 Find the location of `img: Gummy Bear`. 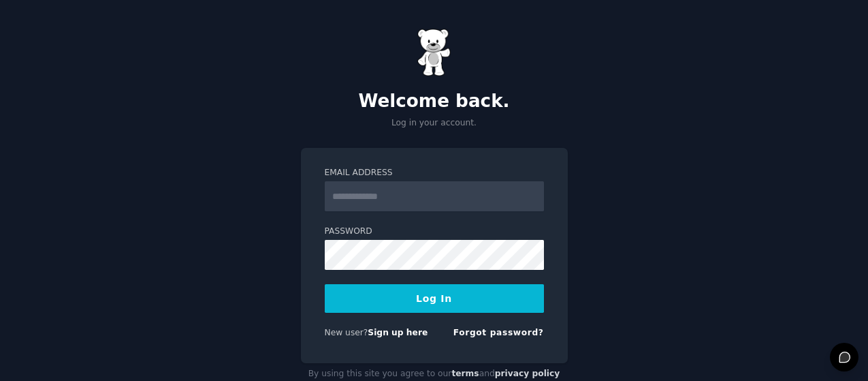

img: Gummy Bear is located at coordinates (434, 53).